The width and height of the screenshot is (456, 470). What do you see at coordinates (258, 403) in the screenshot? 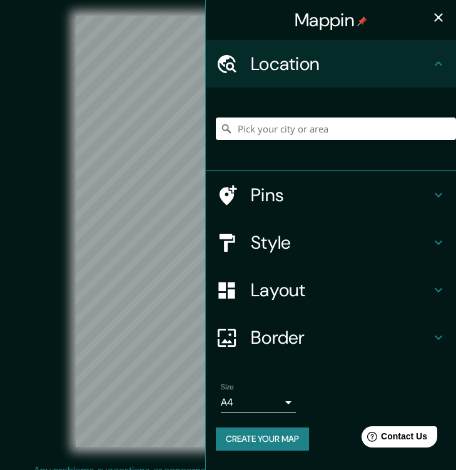
I see `div: A4` at bounding box center [258, 403].